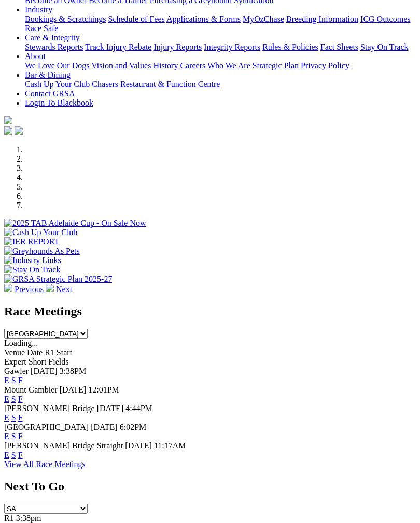  Describe the element at coordinates (49, 288) in the screenshot. I see `img: chevron-right-pager-white.svg` at that location.